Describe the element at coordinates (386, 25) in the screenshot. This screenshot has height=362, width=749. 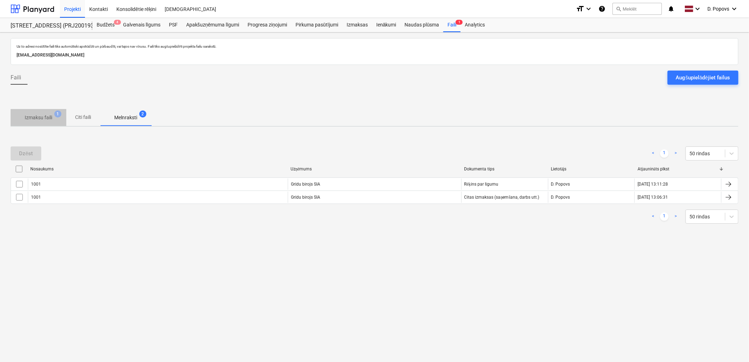
I see `a: Ienākumi` at that location.